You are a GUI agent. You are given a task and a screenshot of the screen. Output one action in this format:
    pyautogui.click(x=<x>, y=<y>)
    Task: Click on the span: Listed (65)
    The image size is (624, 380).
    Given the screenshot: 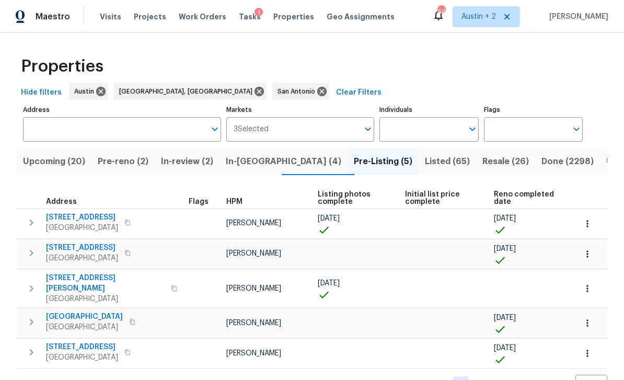 What is the action you would take?
    pyautogui.click(x=447, y=161)
    